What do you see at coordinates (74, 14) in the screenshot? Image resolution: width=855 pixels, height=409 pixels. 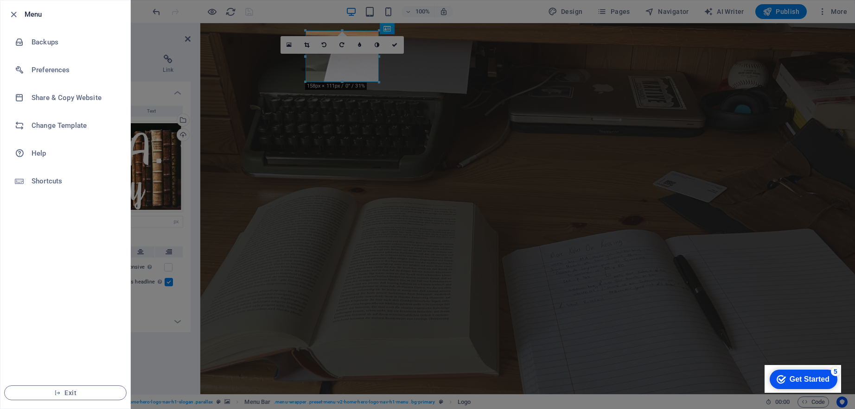 I see `h6: Menu` at bounding box center [74, 14].